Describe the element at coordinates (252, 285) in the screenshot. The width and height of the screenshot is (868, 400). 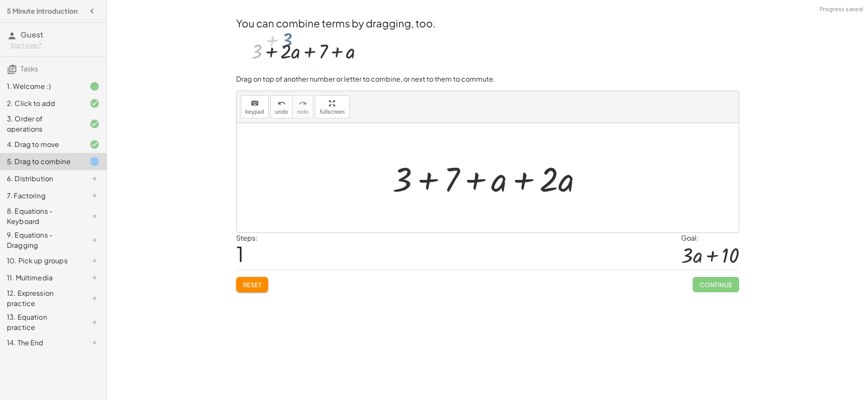
I see `button: Reset` at that location.